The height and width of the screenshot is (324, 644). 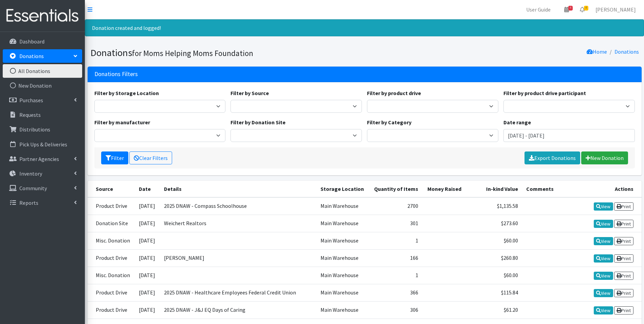 I want to click on h1: Donations, so click(x=226, y=53).